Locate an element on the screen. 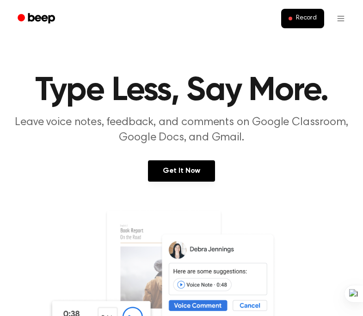  button: Open menu is located at coordinates (341, 19).